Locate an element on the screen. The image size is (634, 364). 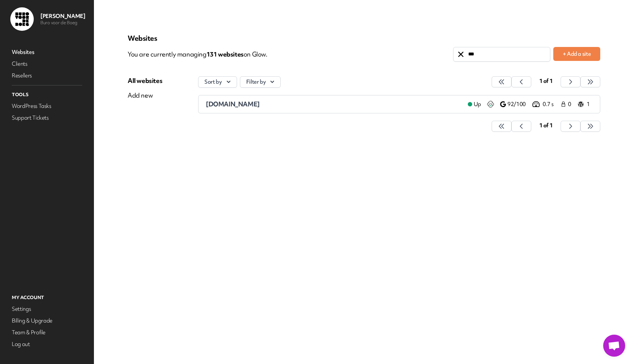
a: 0 is located at coordinates (568, 104).